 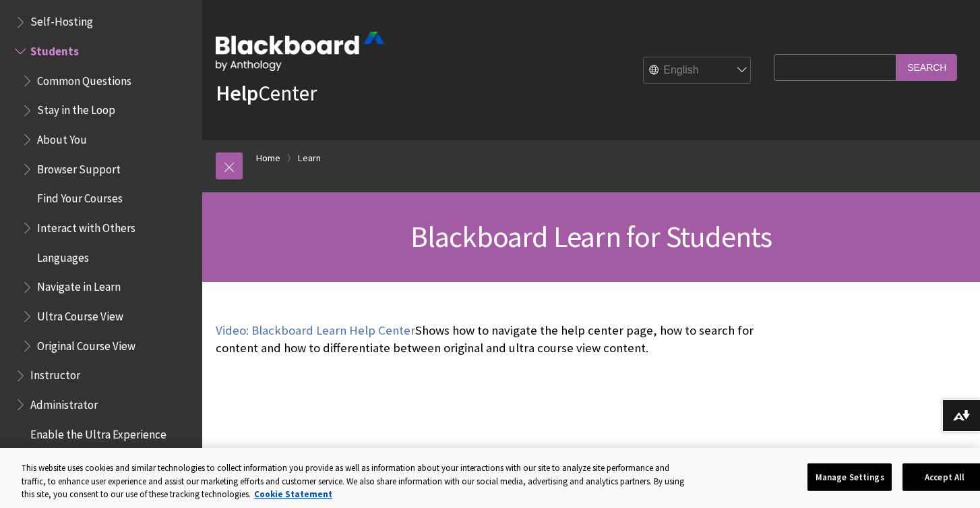 I want to click on span: Interact with Others, so click(x=86, y=225).